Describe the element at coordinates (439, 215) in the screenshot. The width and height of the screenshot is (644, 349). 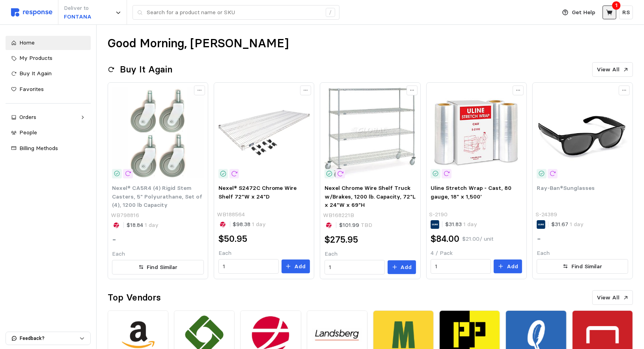
I see `p: S-2190` at that location.